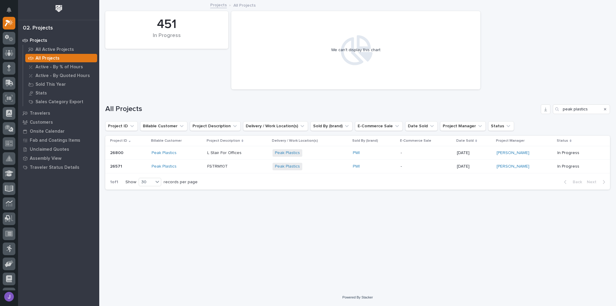  I want to click on div: Search, so click(582, 109).